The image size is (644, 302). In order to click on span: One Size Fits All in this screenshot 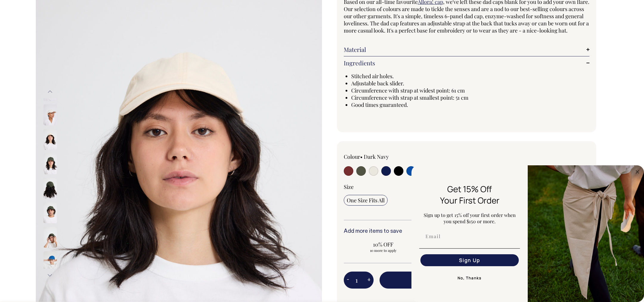, I will do `click(366, 200)`.